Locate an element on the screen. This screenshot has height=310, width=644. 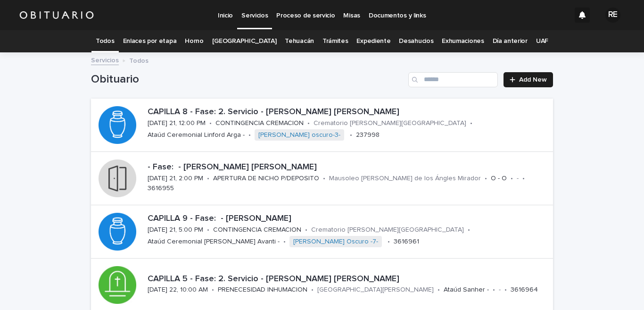
p: 3616955 is located at coordinates (160, 188).